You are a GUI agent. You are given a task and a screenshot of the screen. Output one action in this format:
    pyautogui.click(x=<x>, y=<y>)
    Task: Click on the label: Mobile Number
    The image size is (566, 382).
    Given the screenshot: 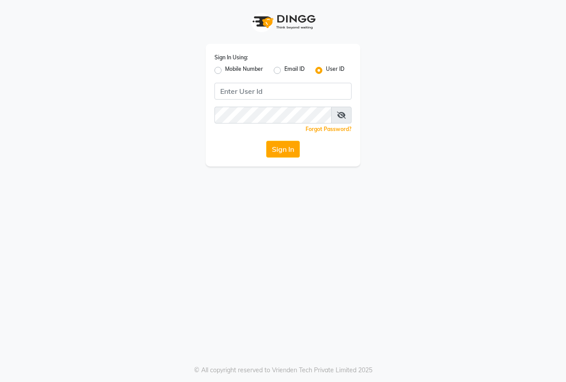 What is the action you would take?
    pyautogui.click(x=244, y=70)
    